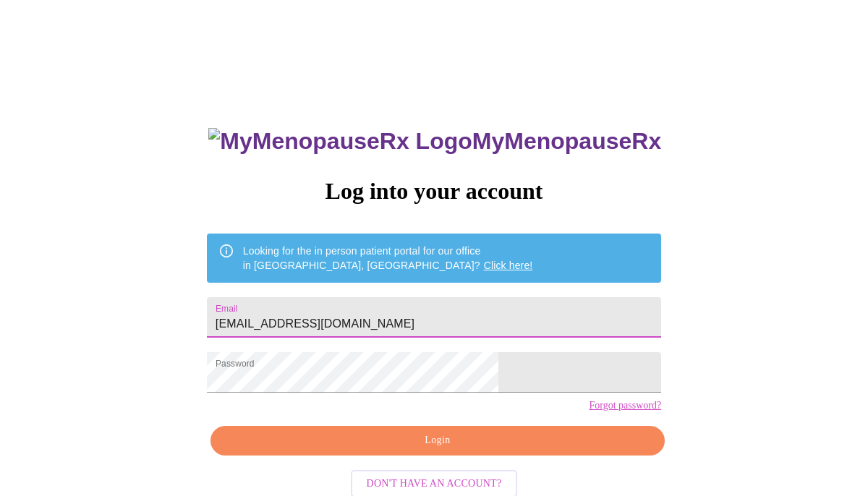 The width and height of the screenshot is (868, 496). I want to click on h3: MyMenopauseRx, so click(435, 141).